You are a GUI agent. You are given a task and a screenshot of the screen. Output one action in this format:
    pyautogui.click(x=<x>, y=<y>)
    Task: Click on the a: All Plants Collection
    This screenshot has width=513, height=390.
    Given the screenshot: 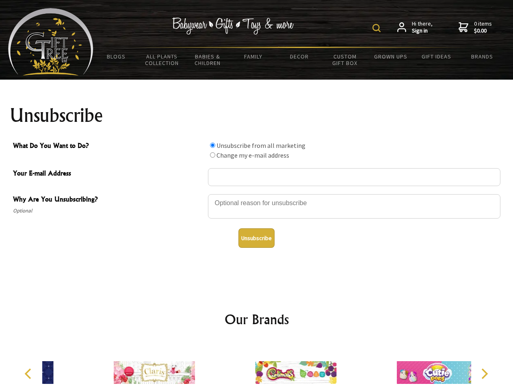 What is the action you would take?
    pyautogui.click(x=162, y=60)
    